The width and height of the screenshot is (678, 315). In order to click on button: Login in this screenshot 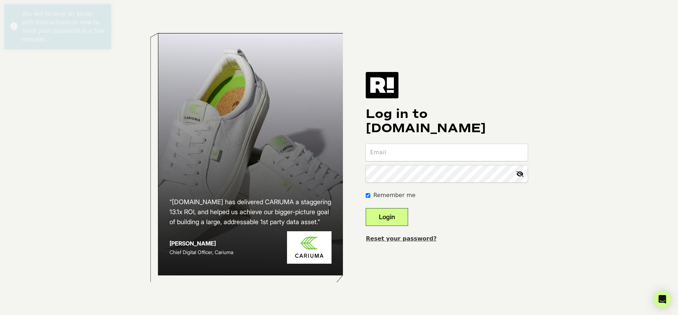, I will do `click(386, 217)`.